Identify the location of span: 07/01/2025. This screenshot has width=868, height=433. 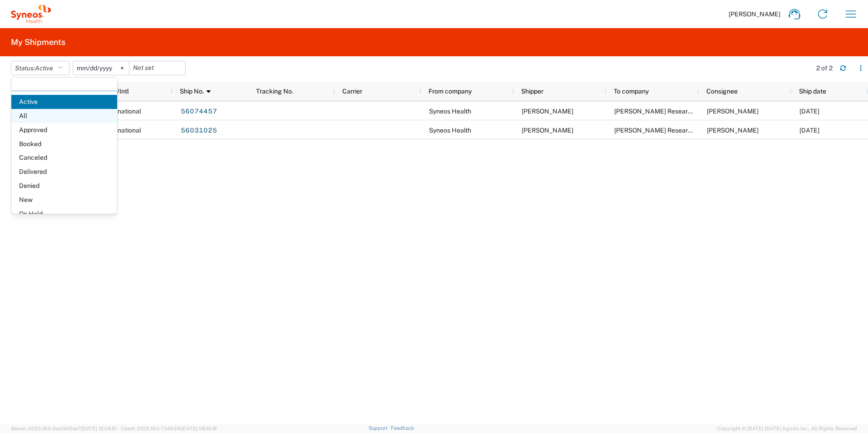
(809, 111).